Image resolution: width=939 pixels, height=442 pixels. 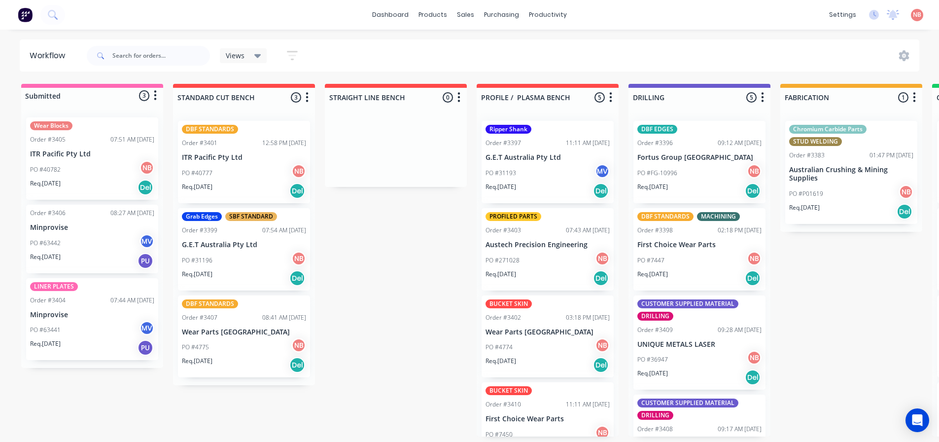 I want to click on p: PO #FG-10996, so click(x=657, y=173).